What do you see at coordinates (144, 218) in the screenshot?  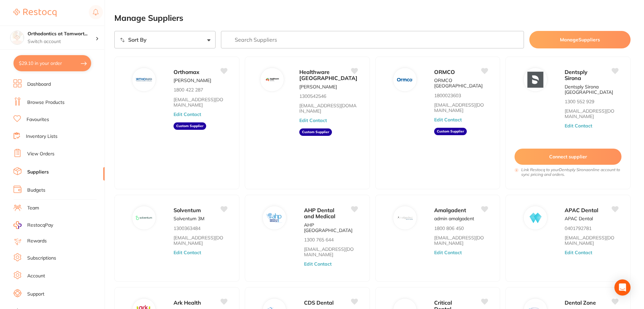 I see `img: Solventum` at bounding box center [144, 218].